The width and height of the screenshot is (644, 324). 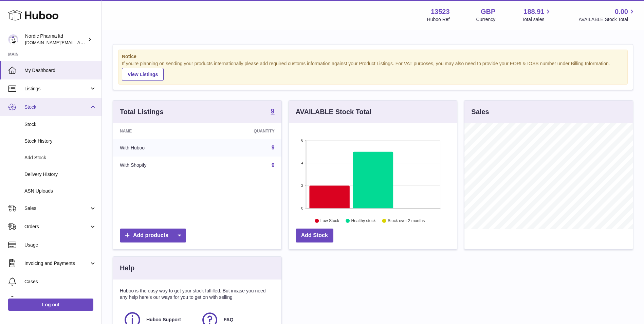 What do you see at coordinates (142, 75) in the screenshot?
I see `a: View Listings` at bounding box center [142, 75].